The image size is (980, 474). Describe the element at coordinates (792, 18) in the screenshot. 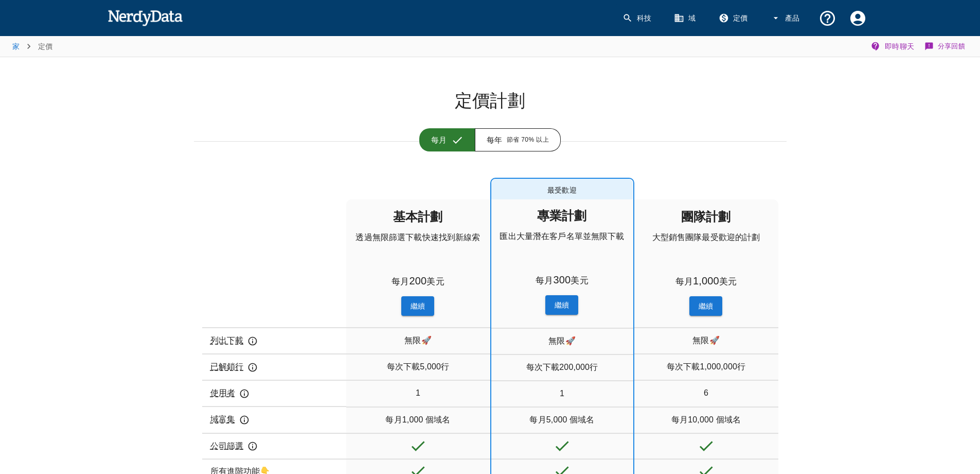

I see `font: 產品` at that location.